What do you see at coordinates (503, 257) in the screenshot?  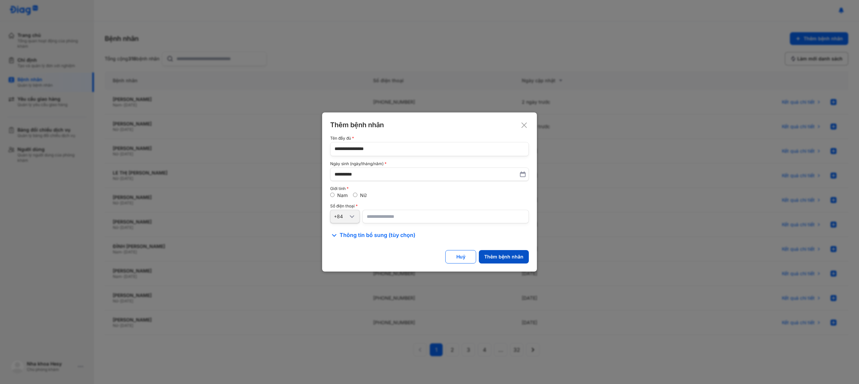 I see `button: Thêm bệnh nhân` at bounding box center [503, 257].